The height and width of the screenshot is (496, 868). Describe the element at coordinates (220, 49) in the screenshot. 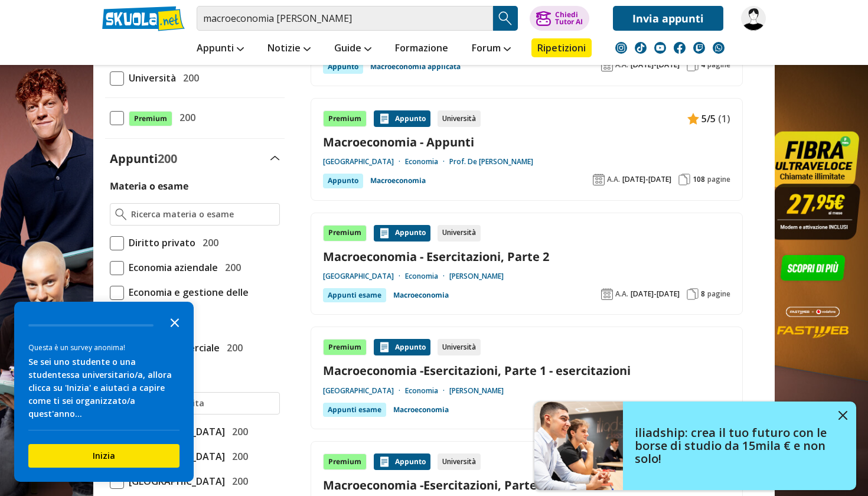

I see `a: Appunti` at that location.